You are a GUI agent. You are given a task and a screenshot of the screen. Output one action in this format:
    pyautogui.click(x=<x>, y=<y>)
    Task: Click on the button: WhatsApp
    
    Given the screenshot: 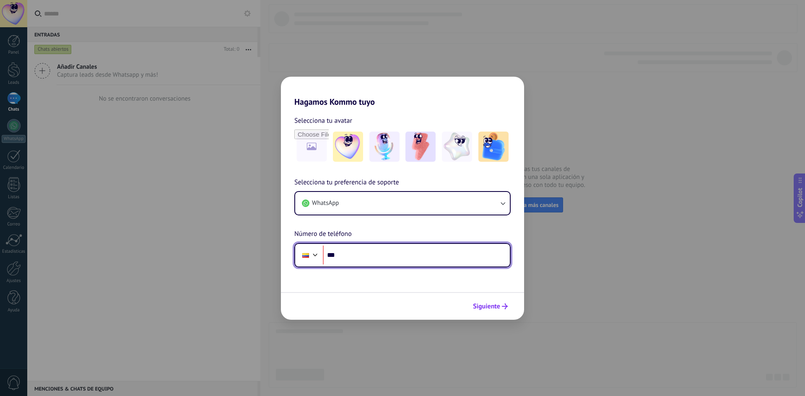 What is the action you would take?
    pyautogui.click(x=403, y=203)
    